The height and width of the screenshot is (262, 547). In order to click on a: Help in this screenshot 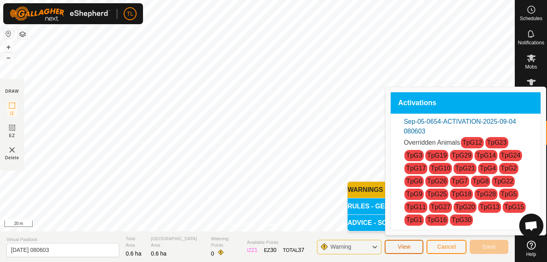, I will do `click(530, 248)`.